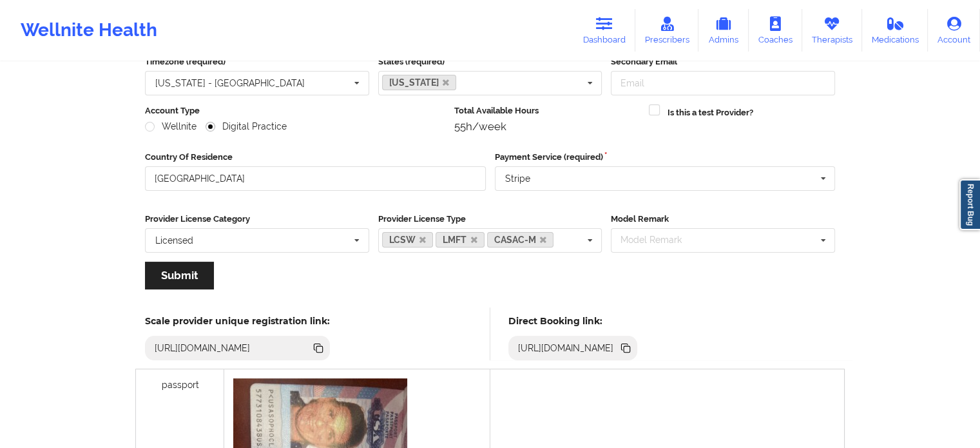  What do you see at coordinates (547, 111) in the screenshot?
I see `label: Total Available Hours` at bounding box center [547, 111].